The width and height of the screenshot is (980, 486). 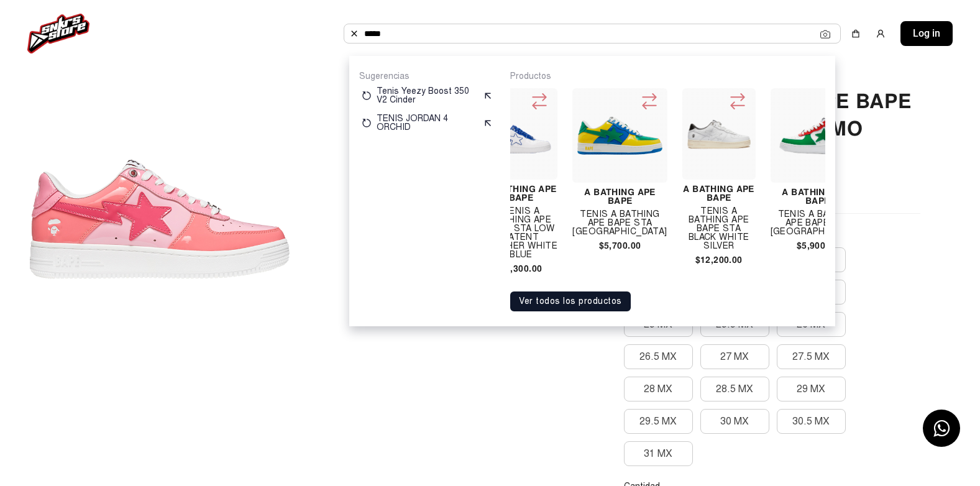 What do you see at coordinates (521, 268) in the screenshot?
I see `h4: $6,300.00` at bounding box center [521, 268].